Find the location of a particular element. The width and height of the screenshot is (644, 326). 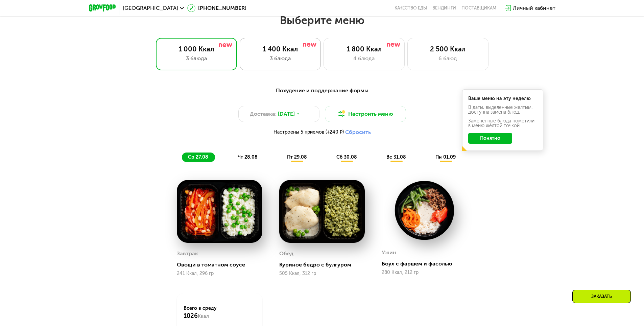

button: Настроить меню is located at coordinates (365, 114).